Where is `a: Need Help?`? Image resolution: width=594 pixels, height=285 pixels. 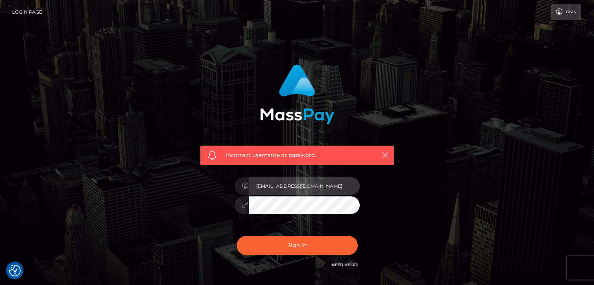
a: Need Help? is located at coordinates (344, 265).